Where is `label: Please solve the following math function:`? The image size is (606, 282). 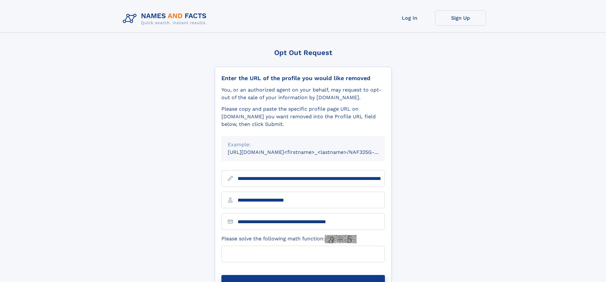
label: Please solve the following math function: is located at coordinates (289, 239).